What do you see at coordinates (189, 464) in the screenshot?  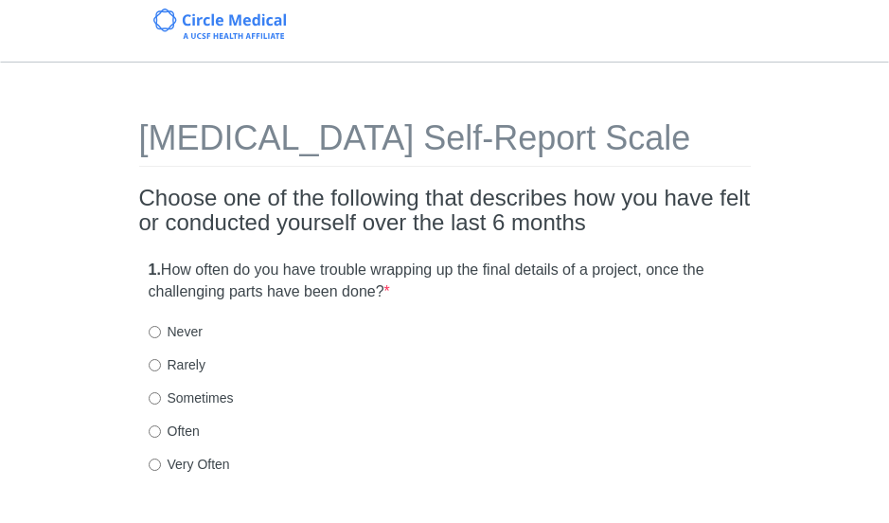 I see `label: Very Often` at bounding box center [189, 464].